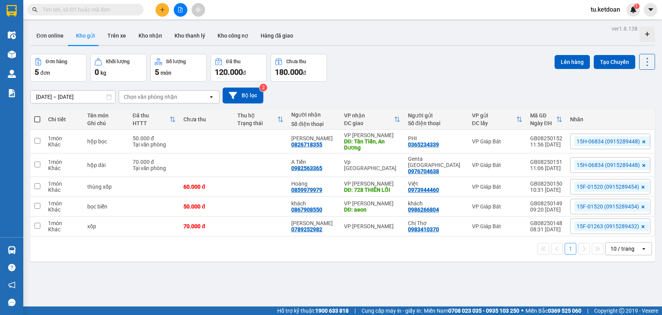  I want to click on button: plus, so click(162, 10).